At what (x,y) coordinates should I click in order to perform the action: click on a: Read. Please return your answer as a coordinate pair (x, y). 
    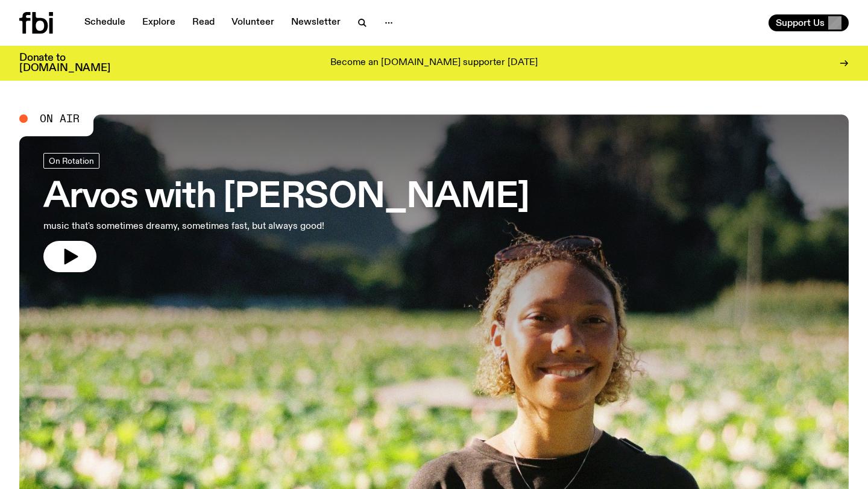
    Looking at the image, I should click on (203, 23).